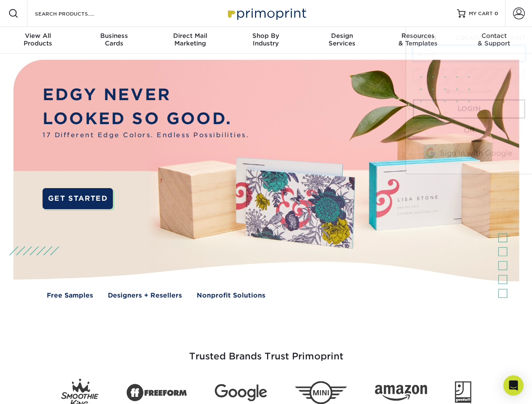  Describe the element at coordinates (401, 393) in the screenshot. I see `img: Amazon` at that location.